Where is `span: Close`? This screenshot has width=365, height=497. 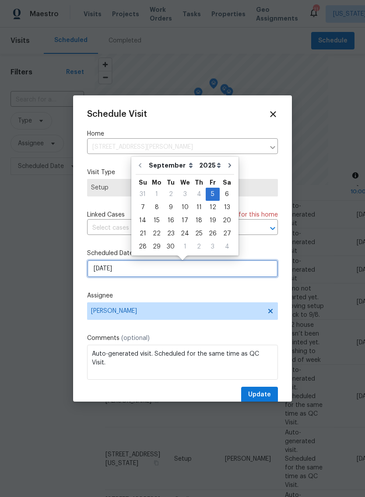 span: Close is located at coordinates (273, 114).